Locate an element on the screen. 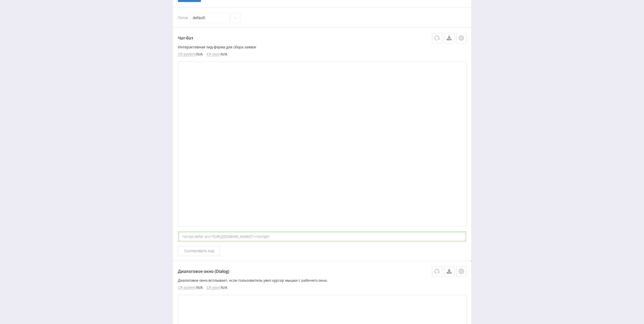 The width and height of the screenshot is (644, 324). p: Диалоговое окно всплывает, если пользователь увел курсор мышки с рабочего окна. is located at coordinates (322, 281).